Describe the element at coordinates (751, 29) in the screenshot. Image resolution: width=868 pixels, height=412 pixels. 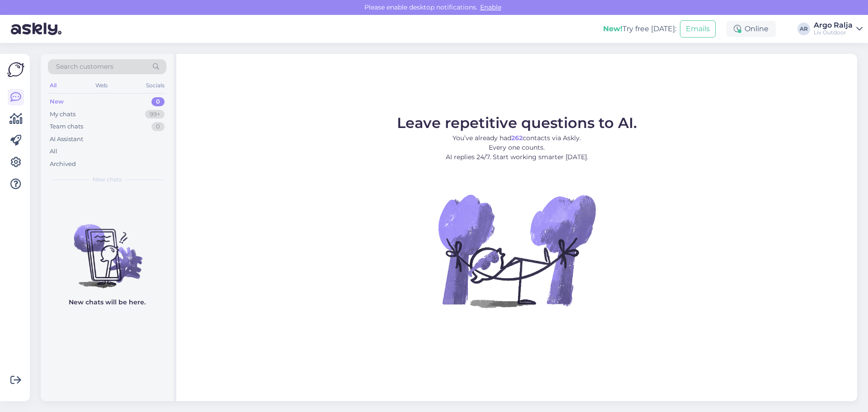
I see `div: Online` at that location.